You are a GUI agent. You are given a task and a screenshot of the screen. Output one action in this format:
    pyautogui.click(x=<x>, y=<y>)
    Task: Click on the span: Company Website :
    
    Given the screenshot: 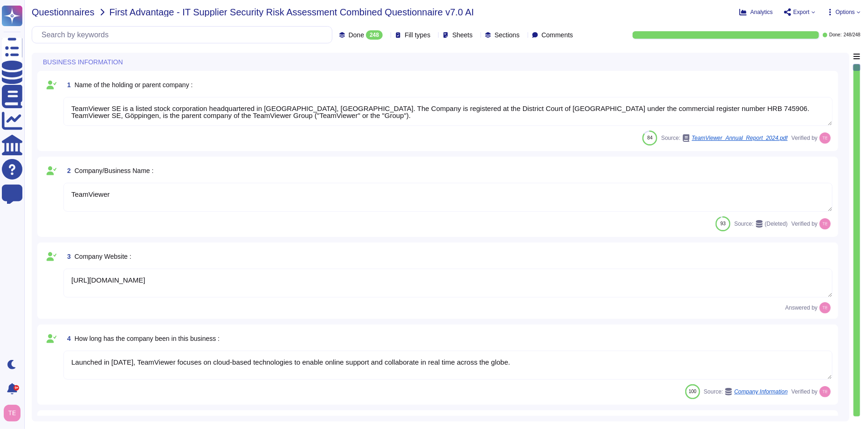 What is the action you would take?
    pyautogui.click(x=103, y=256)
    